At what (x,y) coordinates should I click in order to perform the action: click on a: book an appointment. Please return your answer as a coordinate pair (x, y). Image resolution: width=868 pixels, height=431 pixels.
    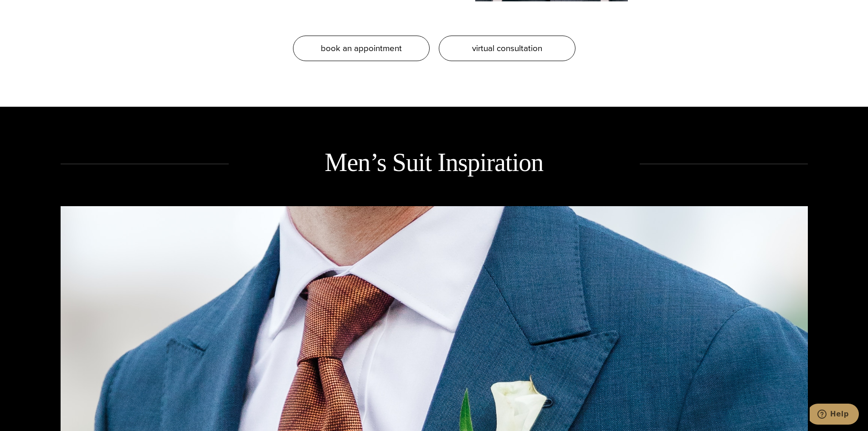
    Looking at the image, I should click on (362, 48).